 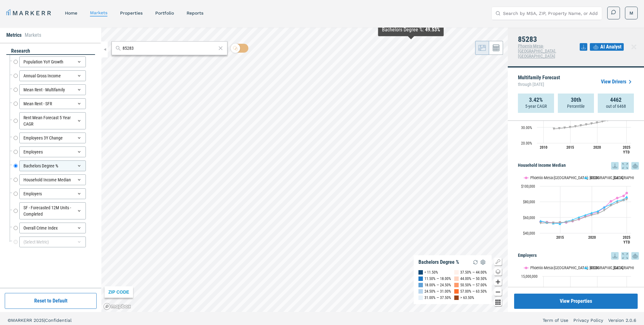 What do you see at coordinates (438, 298) in the screenshot?
I see `div: 31.00% — 37.50%` at bounding box center [438, 298].